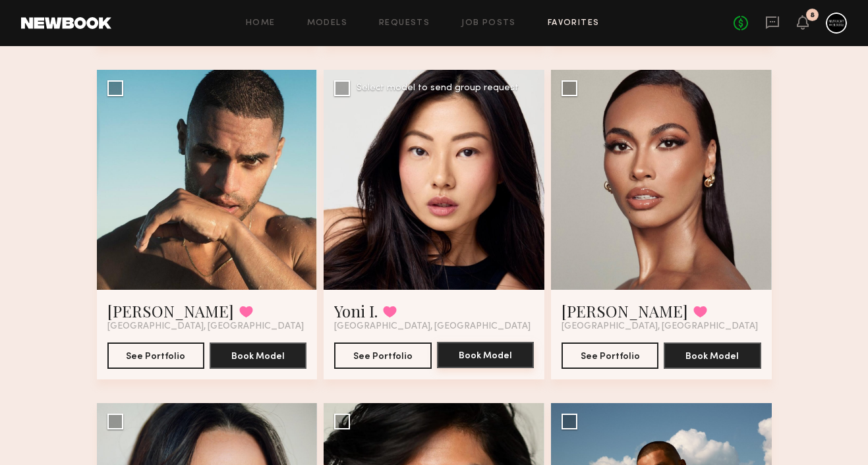 This screenshot has height=465, width=868. What do you see at coordinates (812, 15) in the screenshot?
I see `div: 8` at bounding box center [812, 15].